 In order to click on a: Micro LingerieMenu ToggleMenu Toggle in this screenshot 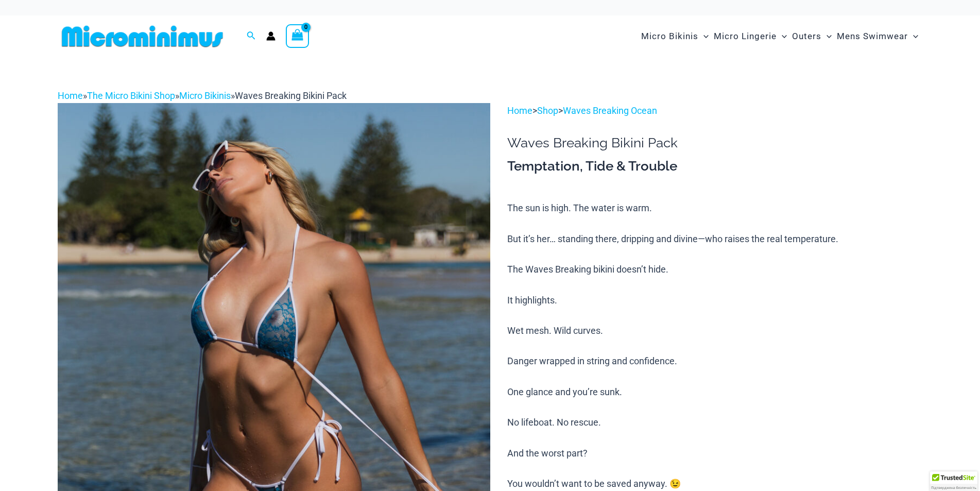, I will do `click(750, 36)`.